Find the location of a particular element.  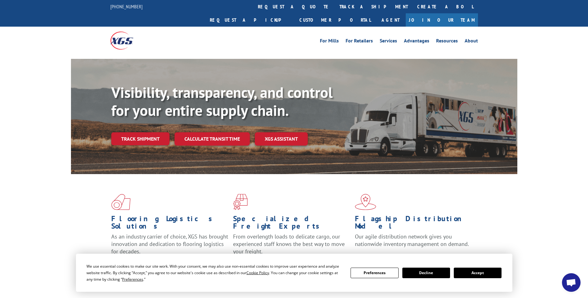

span: Preferences is located at coordinates (133, 279).